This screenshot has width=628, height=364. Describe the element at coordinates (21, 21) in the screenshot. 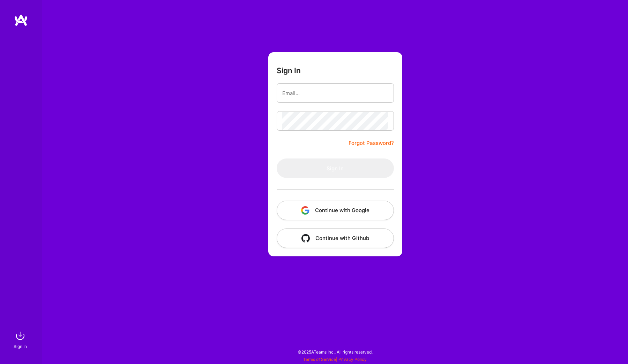

I see `img: logo` at that location.